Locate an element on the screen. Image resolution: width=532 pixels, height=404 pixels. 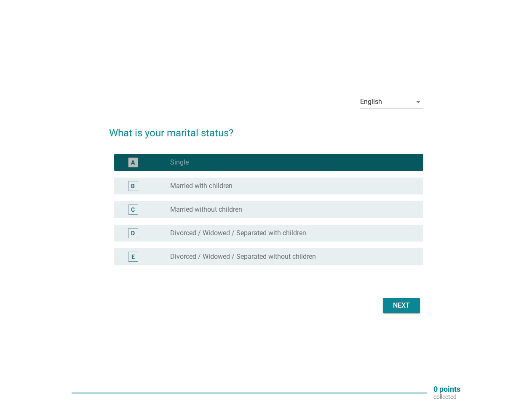
label: Married with children is located at coordinates (202, 186).